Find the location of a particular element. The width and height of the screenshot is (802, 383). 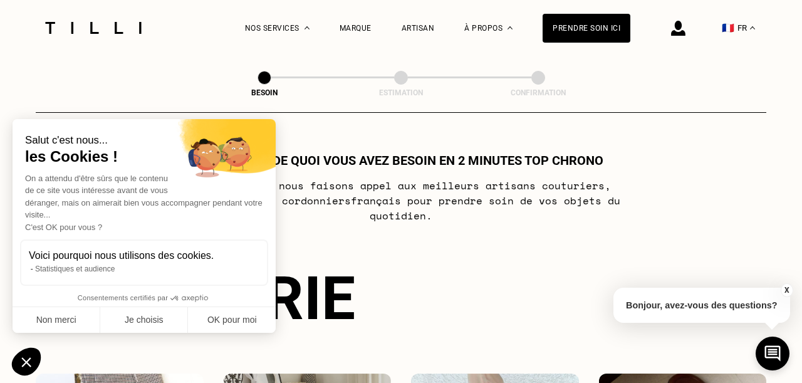

p: Bonjour, avez-vous des questions? is located at coordinates (702, 305).